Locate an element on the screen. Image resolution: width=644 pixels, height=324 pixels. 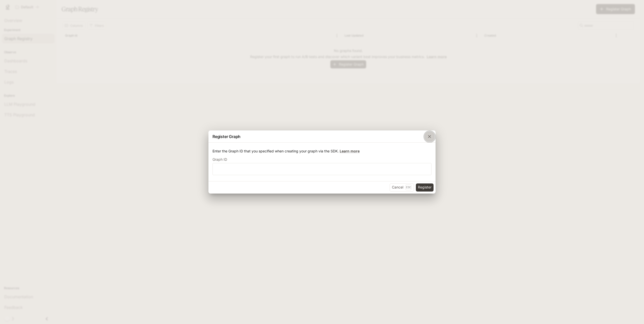
a: Learn more is located at coordinates (350, 151).